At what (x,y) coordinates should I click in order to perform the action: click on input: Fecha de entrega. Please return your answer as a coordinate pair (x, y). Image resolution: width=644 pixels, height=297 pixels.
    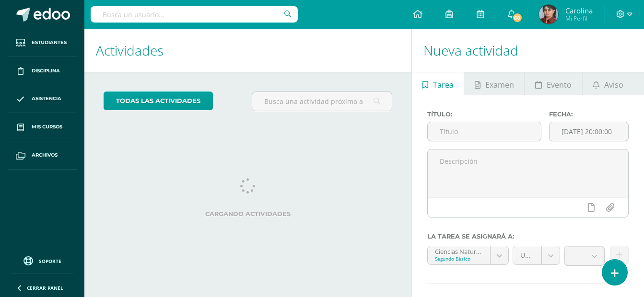
    Looking at the image, I should click on (588, 131).